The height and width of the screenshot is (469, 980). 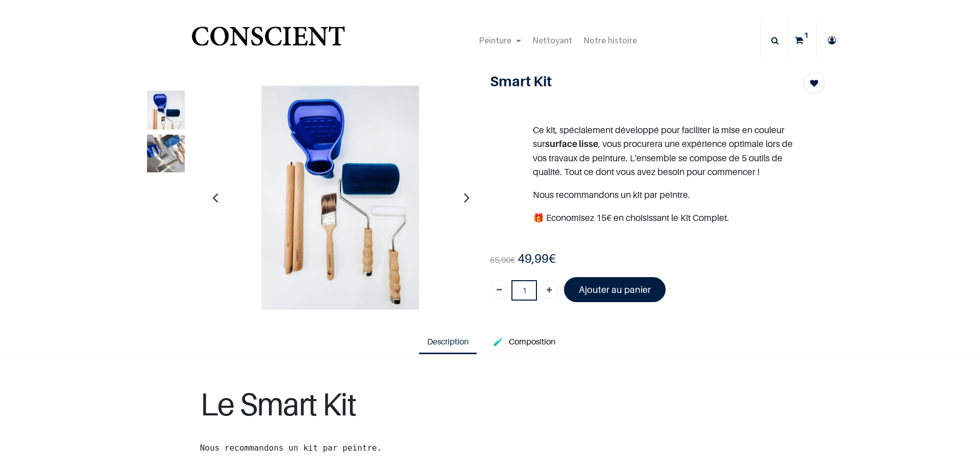 I want to click on b: surface lisse, so click(x=571, y=143).